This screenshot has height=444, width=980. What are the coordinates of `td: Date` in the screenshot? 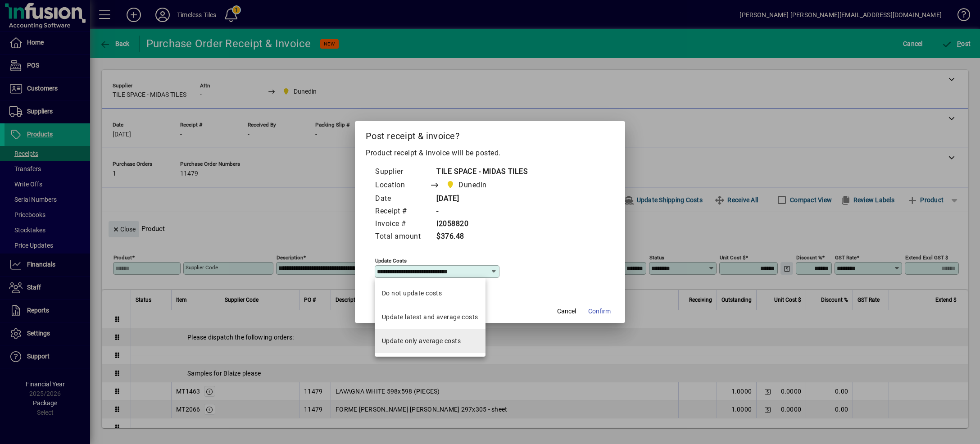 It's located at (402, 199).